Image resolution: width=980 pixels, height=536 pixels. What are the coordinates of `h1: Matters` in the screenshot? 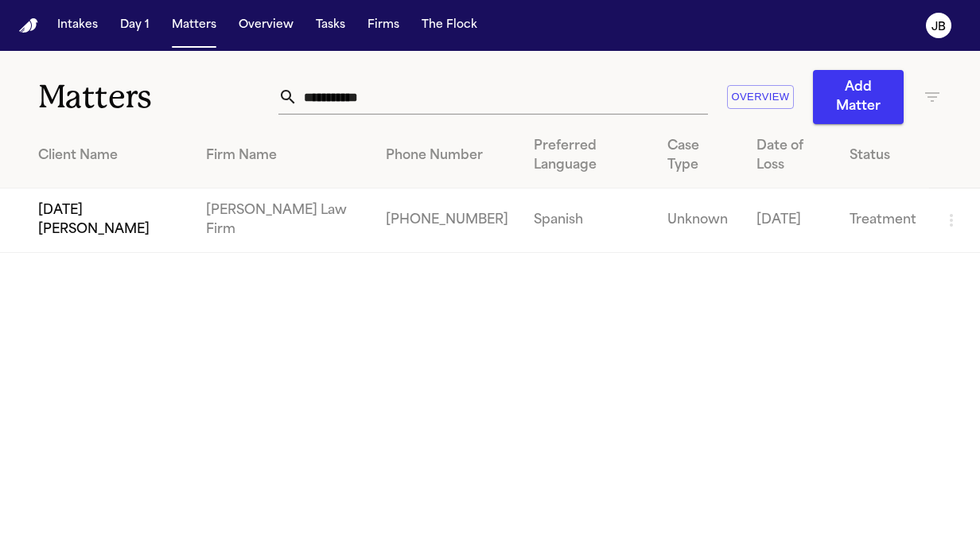 It's located at (159, 98).